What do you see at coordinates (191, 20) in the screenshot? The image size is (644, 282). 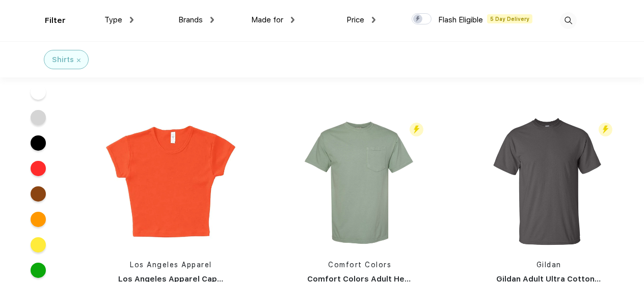 I see `span: Brands` at bounding box center [191, 20].